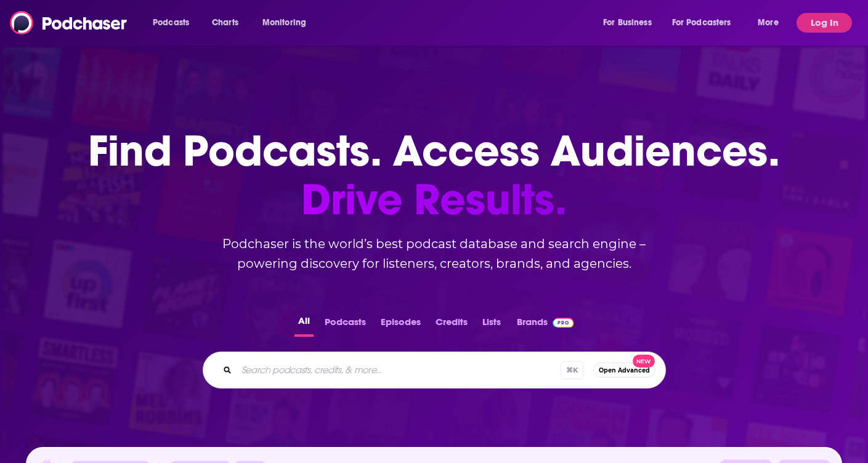 The image size is (868, 463). What do you see at coordinates (563, 322) in the screenshot?
I see `img: Podchaser Pro` at bounding box center [563, 322].